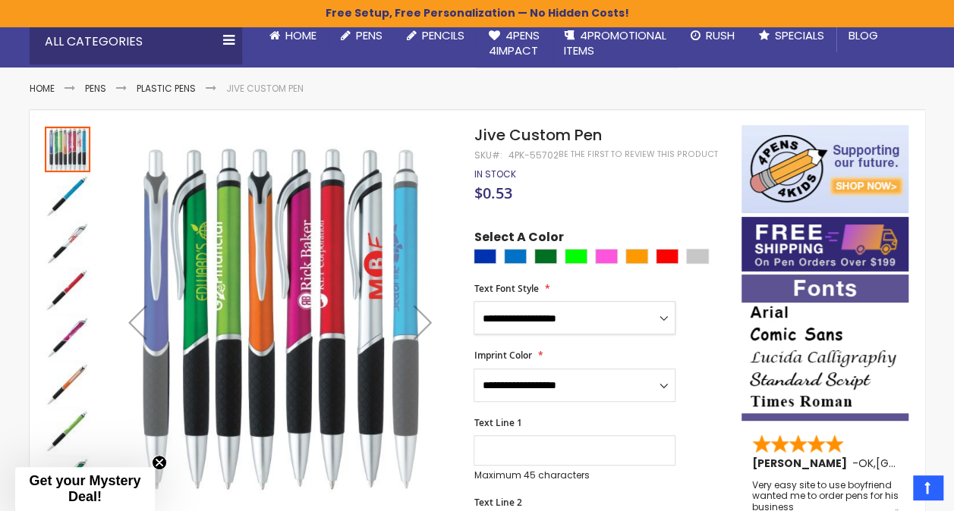 The width and height of the screenshot is (954, 511). What do you see at coordinates (443, 35) in the screenshot?
I see `span: Pencils` at bounding box center [443, 35].